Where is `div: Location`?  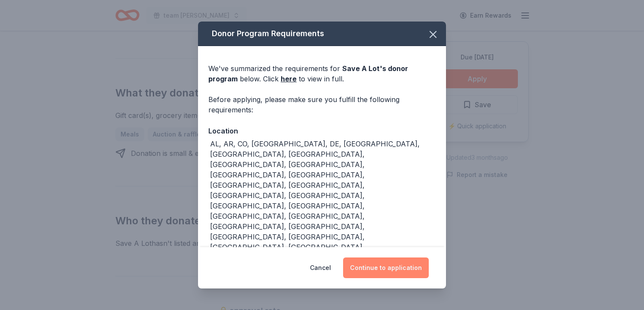
div: Location is located at coordinates (322, 131).